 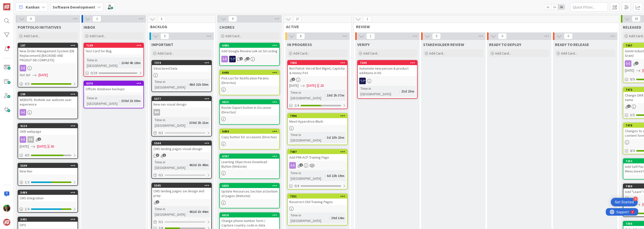 I want to click on span: 1 / 2, so click(x=27, y=182).